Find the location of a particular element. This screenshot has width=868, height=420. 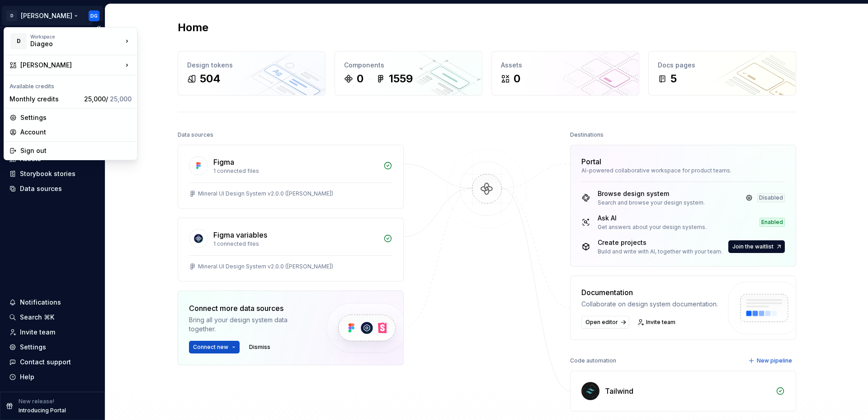

div: Settings is located at coordinates (76, 118).